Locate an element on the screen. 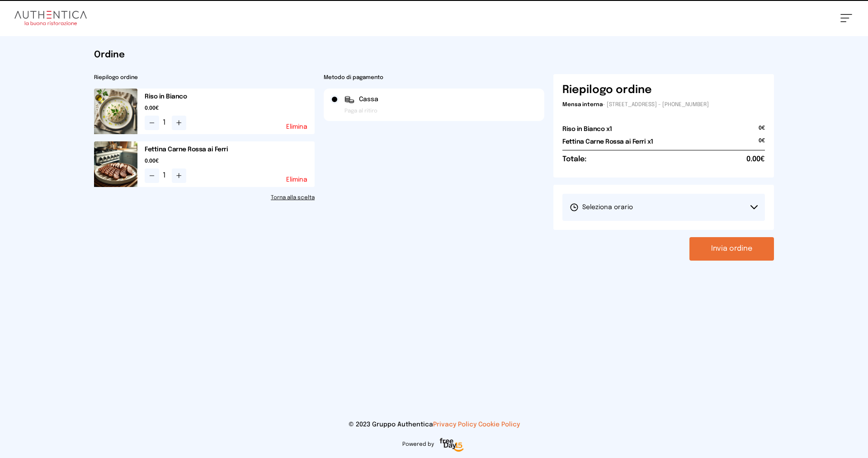  h2: Riso in Bianco is located at coordinates (230, 96).